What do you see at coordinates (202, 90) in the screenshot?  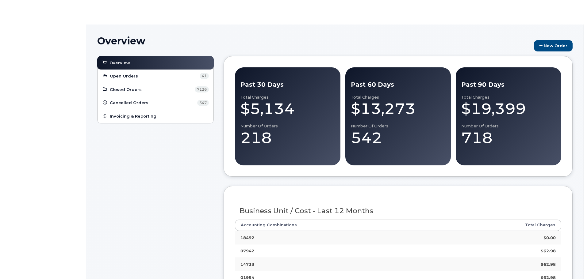 I see `span: 7126` at bounding box center [202, 90].